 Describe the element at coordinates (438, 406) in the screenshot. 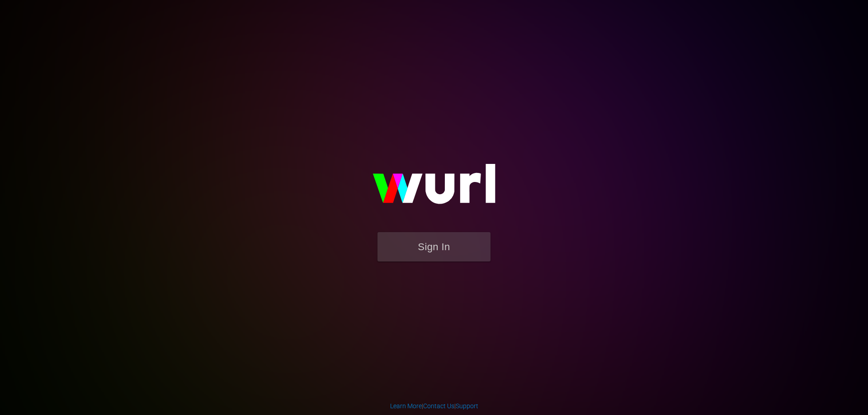

I see `a: Contact Us` at that location.